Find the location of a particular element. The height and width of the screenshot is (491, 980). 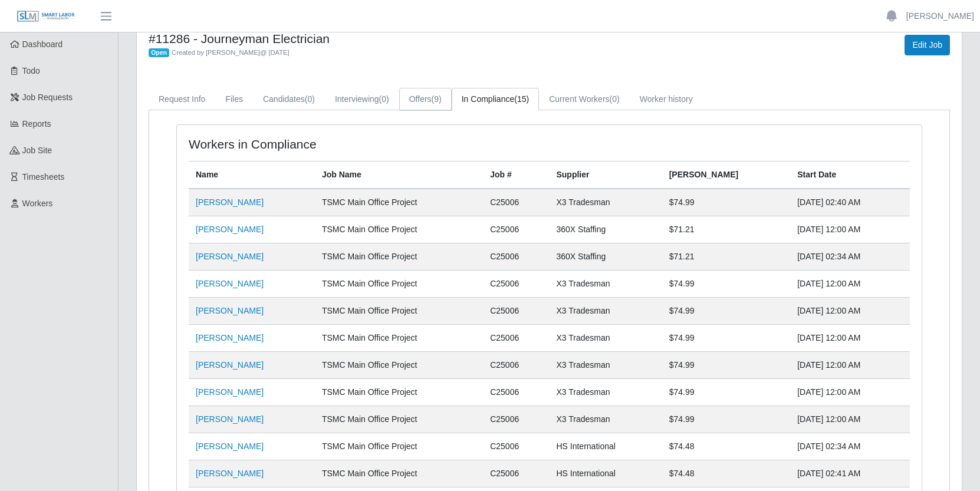

a: Candidates is located at coordinates (289, 99).